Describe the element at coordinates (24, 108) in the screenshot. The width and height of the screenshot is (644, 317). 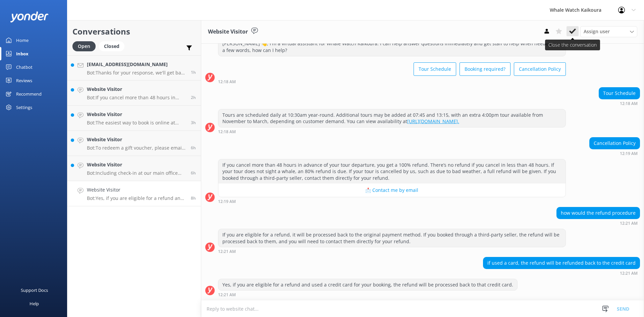
I see `div: Settings` at that location.